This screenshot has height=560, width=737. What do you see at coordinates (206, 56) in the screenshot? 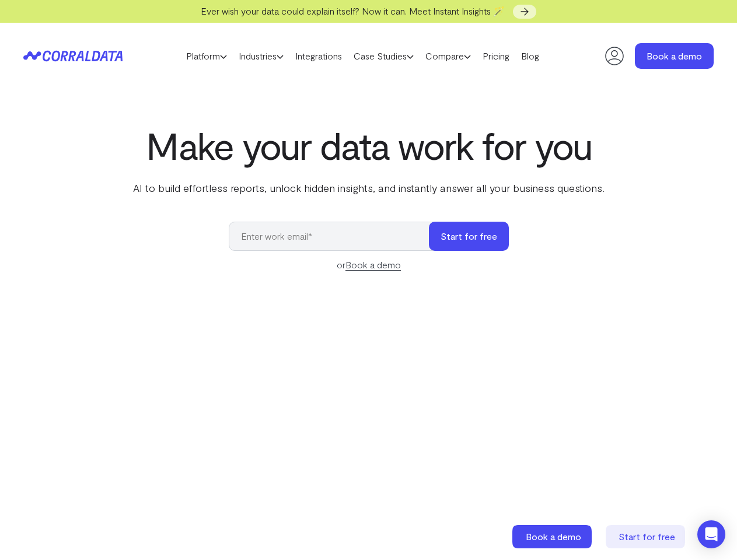
I see `a: Platform` at bounding box center [206, 56].